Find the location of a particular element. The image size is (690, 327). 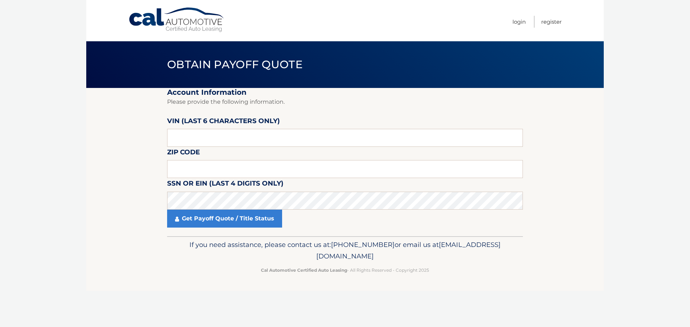

strong: Cal Automotive Certified Auto Leasing is located at coordinates (304, 270).